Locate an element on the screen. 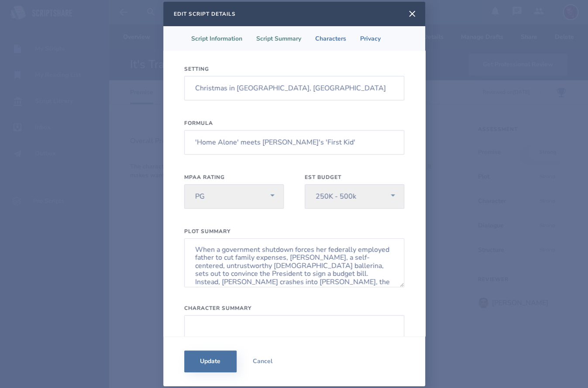  label: MPAA Rating is located at coordinates (234, 178).